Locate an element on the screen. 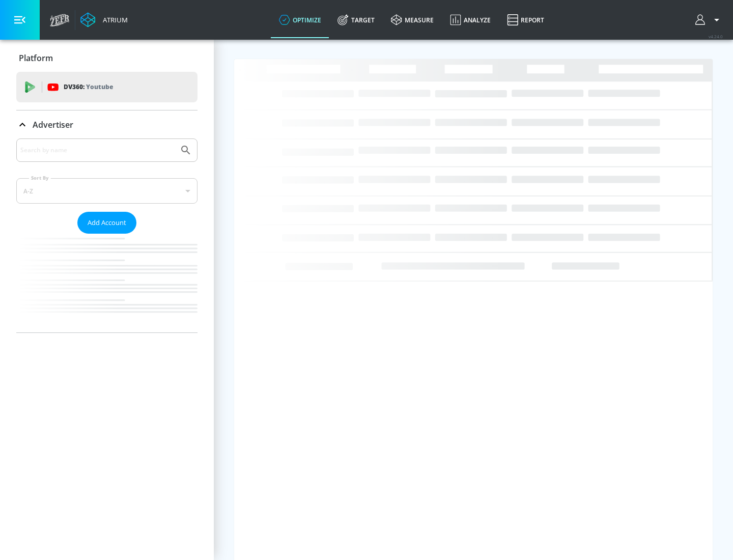 The width and height of the screenshot is (733, 560). a: Target is located at coordinates (356, 20).